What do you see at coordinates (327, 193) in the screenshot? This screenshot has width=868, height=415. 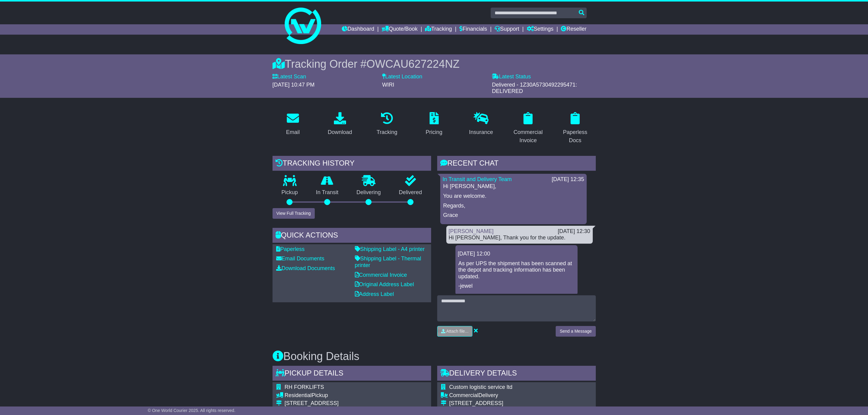 I see `p: In Transit` at bounding box center [327, 193].